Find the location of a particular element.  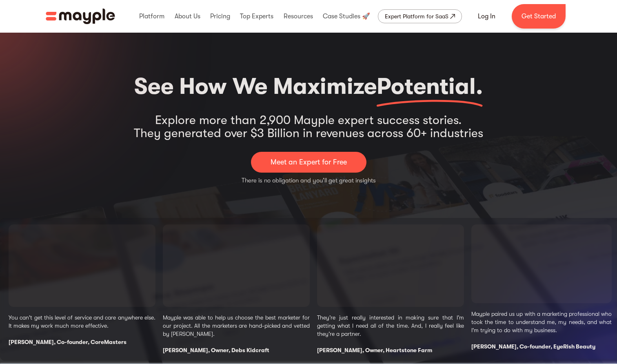

div: Expert Platform for SaaS is located at coordinates (417, 16).